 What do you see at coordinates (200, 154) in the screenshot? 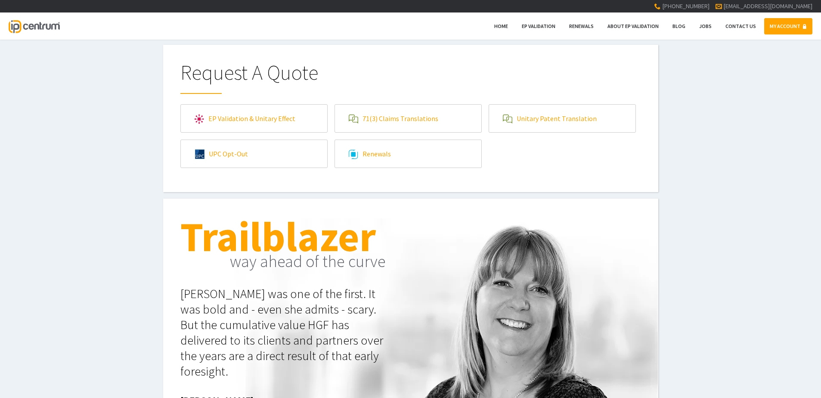
I see `img: upc.svg` at bounding box center [200, 154].